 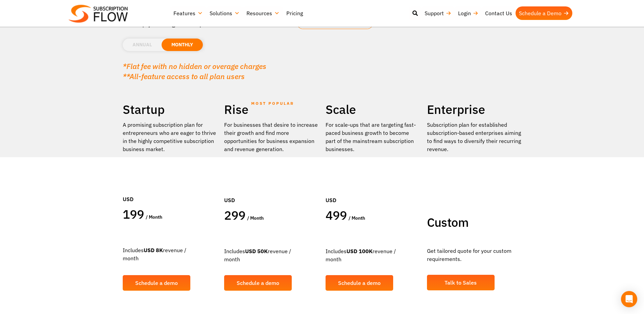 I want to click on h2: Scale, so click(x=373, y=109).